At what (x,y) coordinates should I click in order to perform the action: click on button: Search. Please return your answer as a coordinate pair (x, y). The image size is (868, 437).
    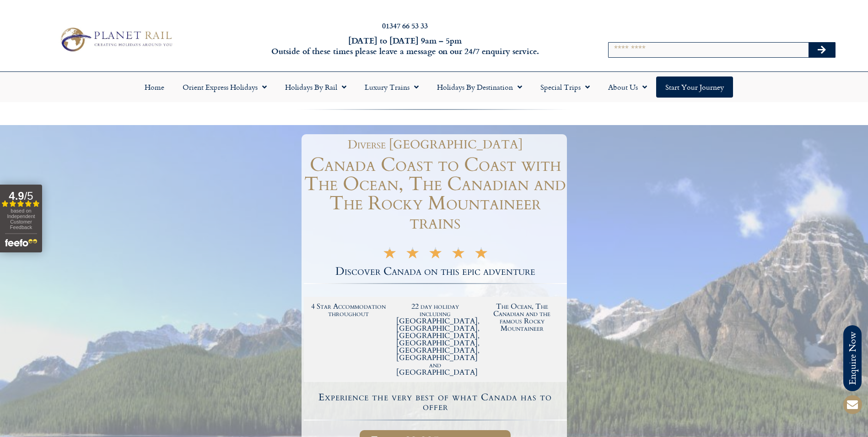
    Looking at the image, I should click on (822, 50).